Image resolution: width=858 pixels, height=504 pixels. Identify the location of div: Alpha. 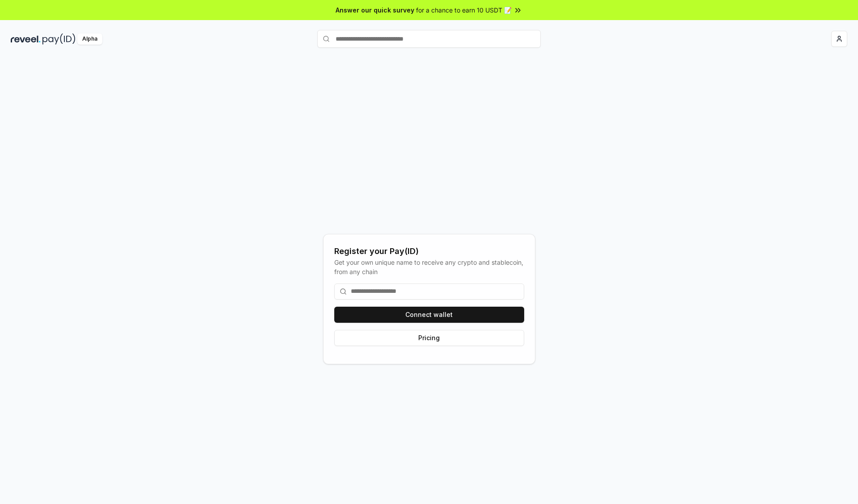
(90, 39).